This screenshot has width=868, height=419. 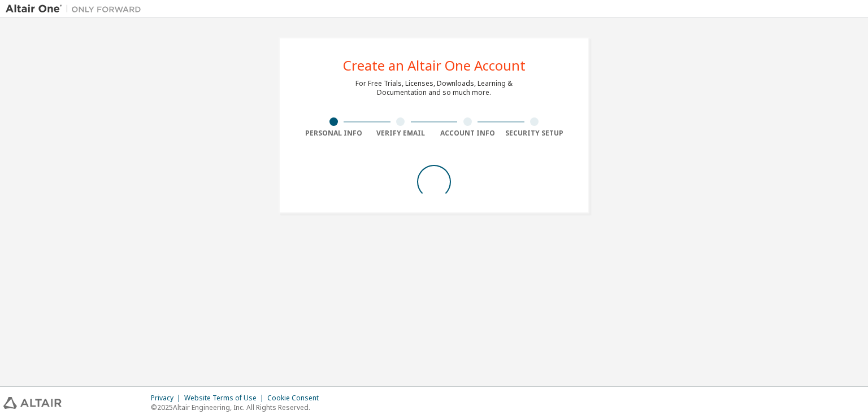 I want to click on div: Security Setup, so click(x=535, y=133).